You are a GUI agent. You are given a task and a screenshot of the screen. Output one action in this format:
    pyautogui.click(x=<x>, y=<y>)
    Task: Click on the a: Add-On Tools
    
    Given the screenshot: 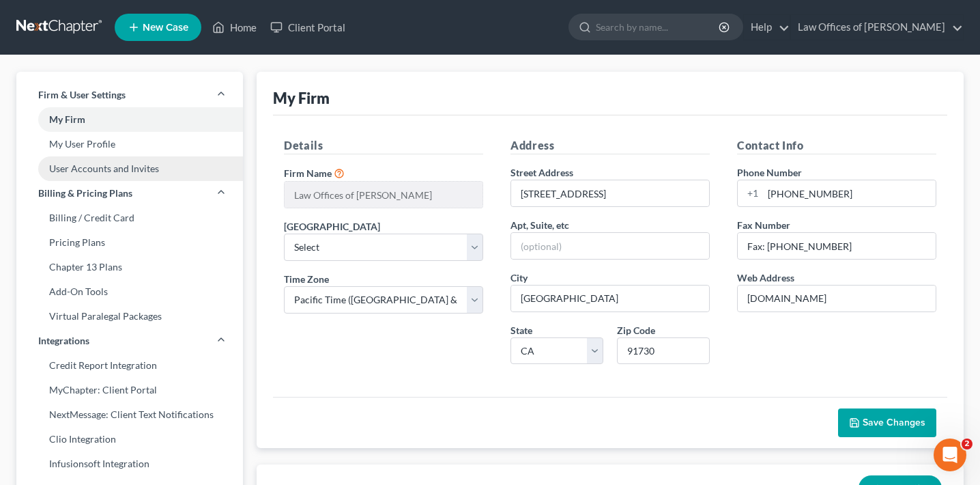 What is the action you would take?
    pyautogui.click(x=130, y=292)
    